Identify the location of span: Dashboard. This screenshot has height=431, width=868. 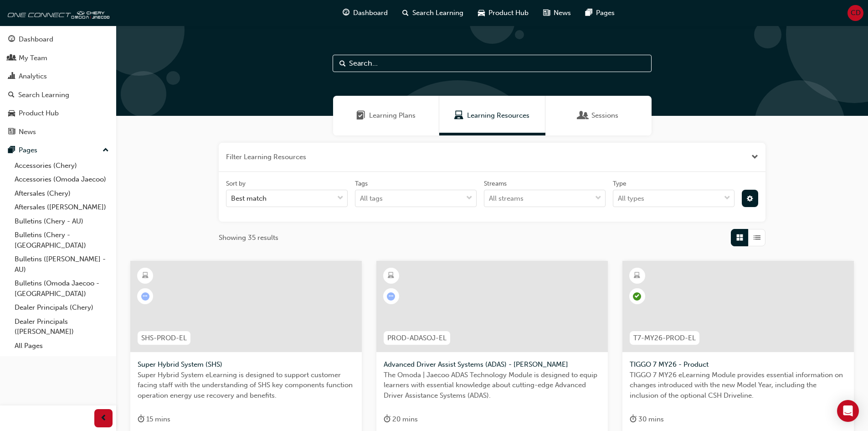
(371, 12).